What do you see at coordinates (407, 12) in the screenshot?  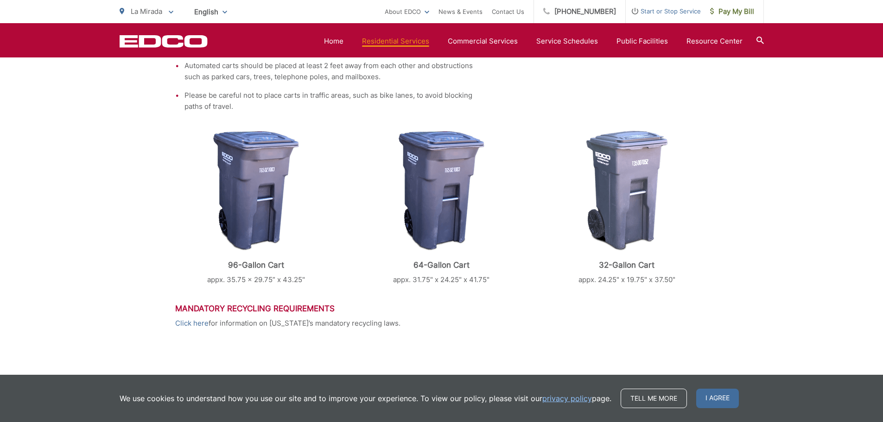 I see `a: About EDCO` at bounding box center [407, 12].